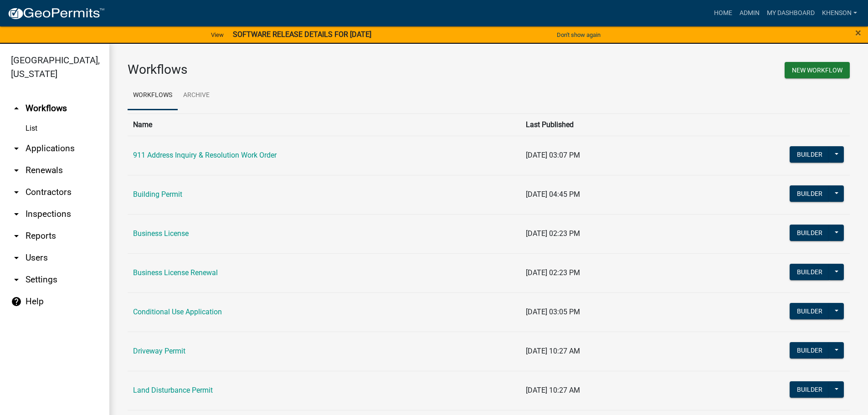 This screenshot has width=868, height=415. What do you see at coordinates (16, 302) in the screenshot?
I see `i: help` at bounding box center [16, 302].